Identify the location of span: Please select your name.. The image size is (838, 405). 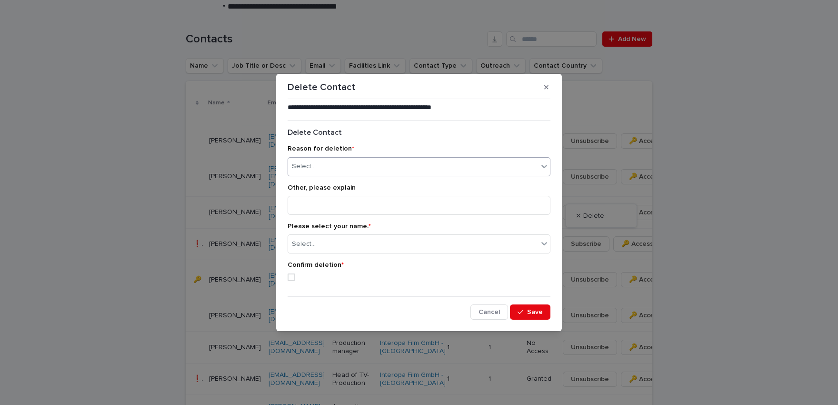
(329, 226).